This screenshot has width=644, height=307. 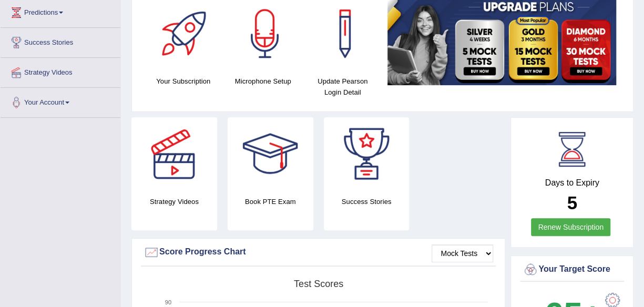 What do you see at coordinates (318, 252) in the screenshot?
I see `div: Score Progress Chart` at bounding box center [318, 252].